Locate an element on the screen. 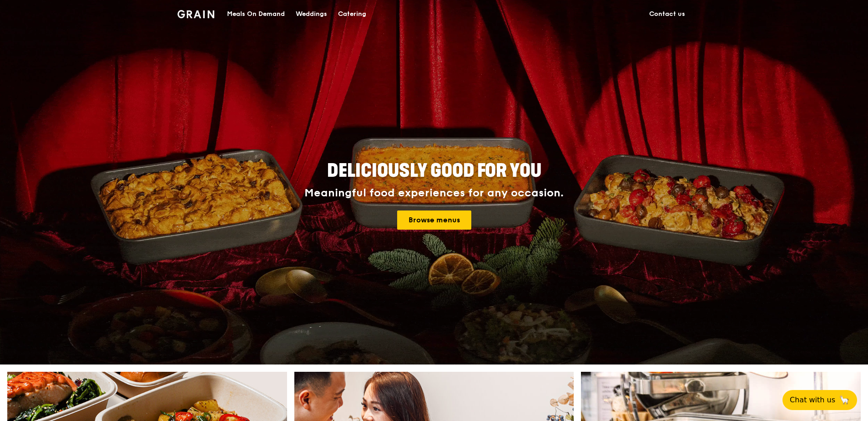 This screenshot has height=421, width=868. a: Contact us is located at coordinates (666, 14).